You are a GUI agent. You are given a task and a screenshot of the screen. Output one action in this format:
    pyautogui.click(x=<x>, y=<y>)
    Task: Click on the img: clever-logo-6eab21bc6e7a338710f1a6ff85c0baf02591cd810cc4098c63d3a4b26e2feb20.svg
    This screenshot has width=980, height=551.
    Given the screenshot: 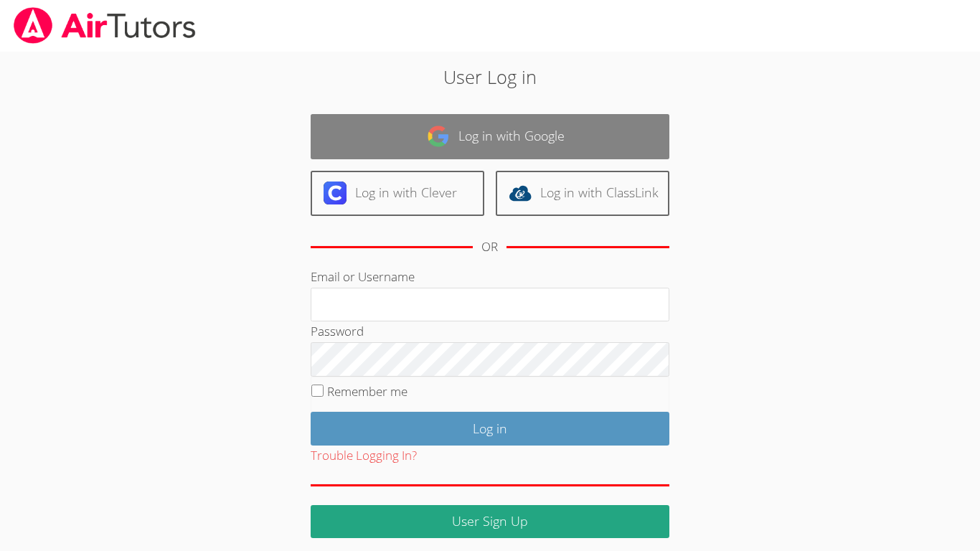 What is the action you would take?
    pyautogui.click(x=335, y=193)
    